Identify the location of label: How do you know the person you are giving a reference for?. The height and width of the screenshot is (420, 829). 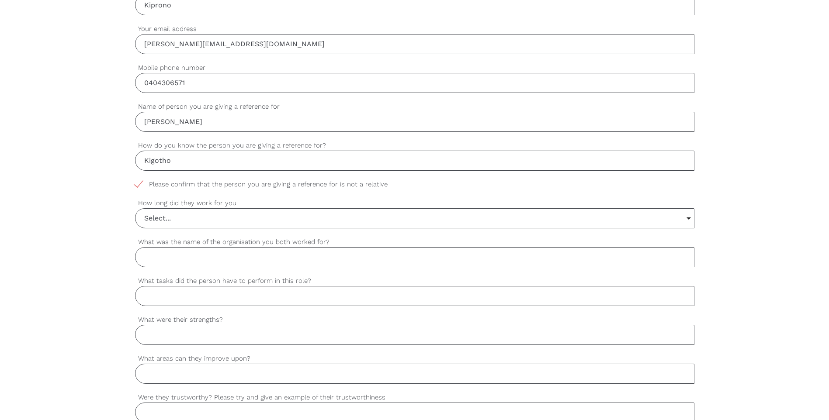
(415, 145).